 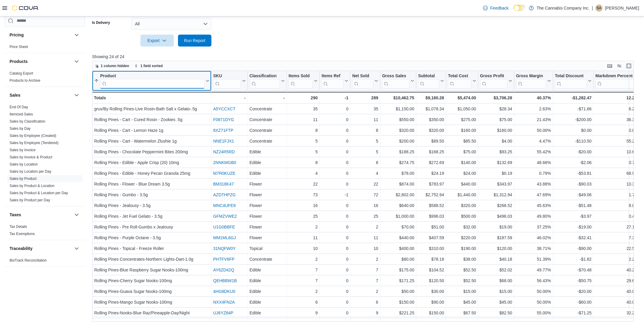 I want to click on div: $32.00, so click(x=462, y=227).